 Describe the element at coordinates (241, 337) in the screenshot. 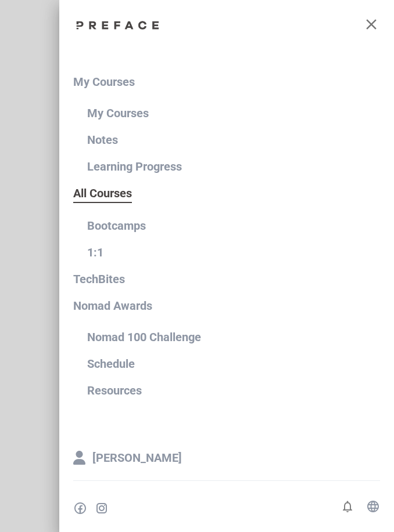

I see `div: Nomad 100 Challenge` at that location.